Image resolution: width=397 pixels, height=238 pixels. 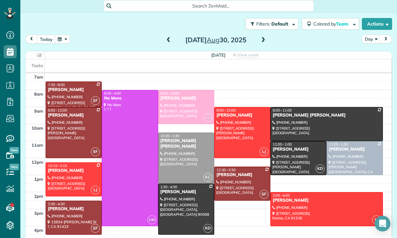 What do you see at coordinates (57, 166) in the screenshot?
I see `span: 12:15 - 2:15` at bounding box center [57, 166].